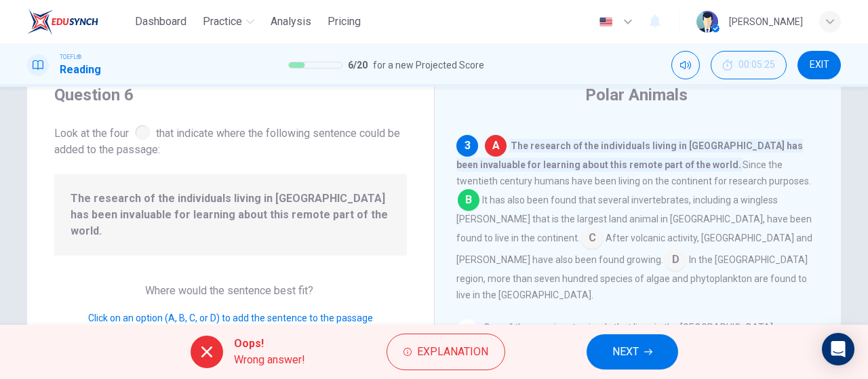  Describe the element at coordinates (592, 238) in the screenshot. I see `span: C` at that location.